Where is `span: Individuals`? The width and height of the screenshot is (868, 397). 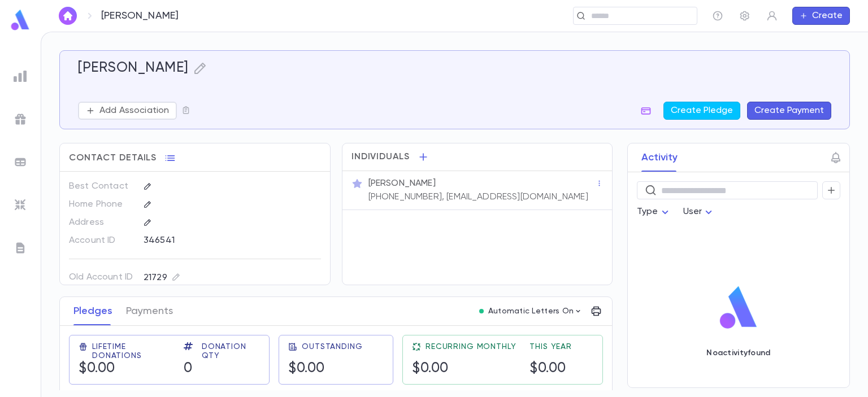 span: Individuals is located at coordinates (381, 157).